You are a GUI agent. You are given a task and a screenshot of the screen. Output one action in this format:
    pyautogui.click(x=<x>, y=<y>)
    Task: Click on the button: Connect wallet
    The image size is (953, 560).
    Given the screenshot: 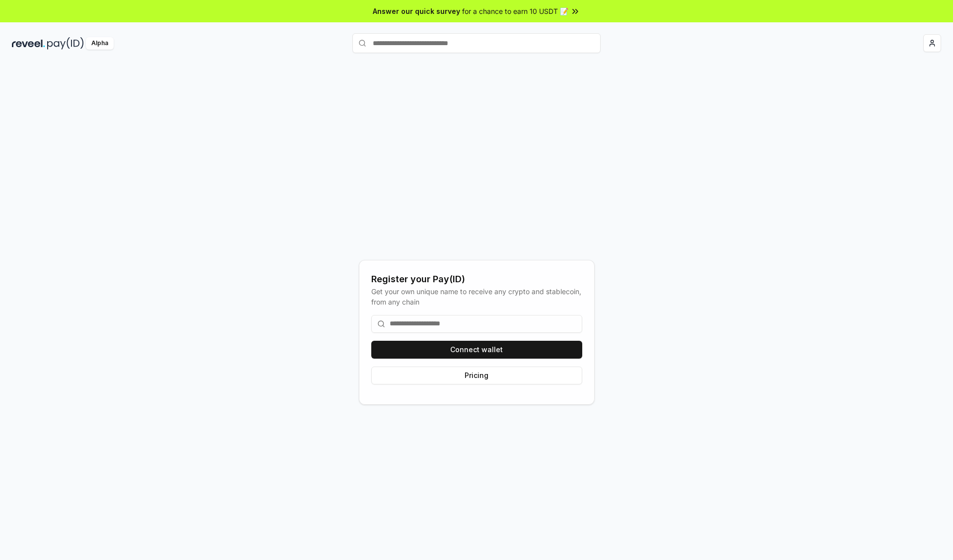 What is the action you would take?
    pyautogui.click(x=476, y=350)
    